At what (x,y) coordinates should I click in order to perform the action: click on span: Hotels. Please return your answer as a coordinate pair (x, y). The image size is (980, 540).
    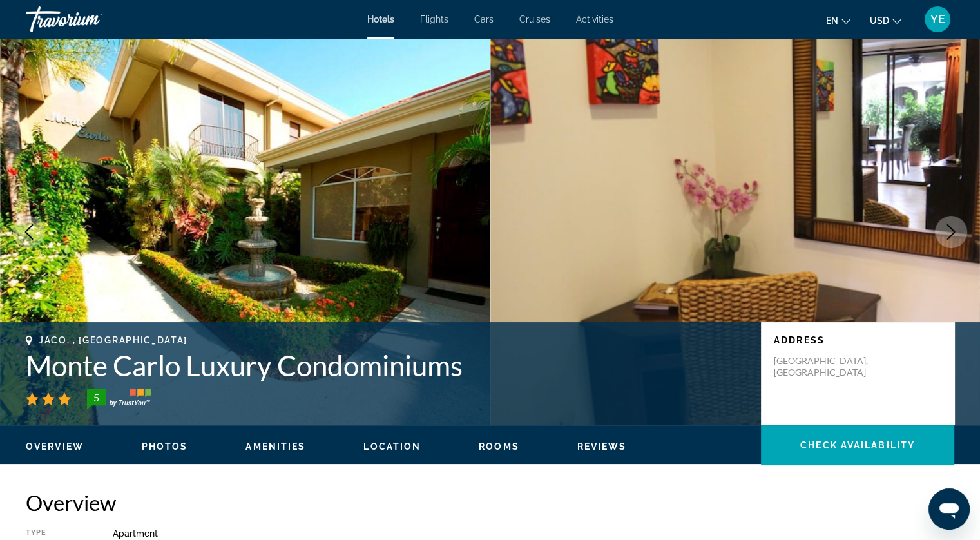
    Looking at the image, I should click on (381, 19).